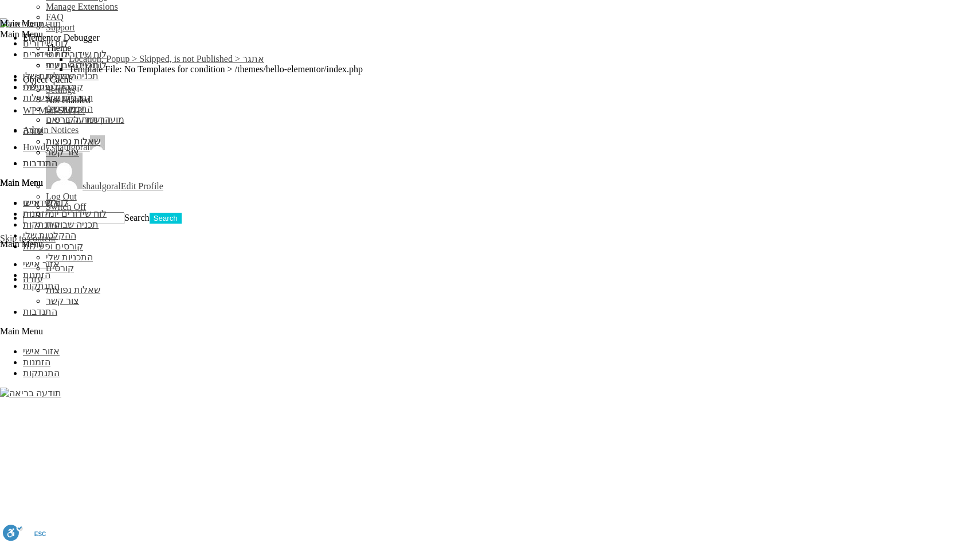 This screenshot has width=980, height=543. I want to click on a: אזור אישי, so click(41, 351).